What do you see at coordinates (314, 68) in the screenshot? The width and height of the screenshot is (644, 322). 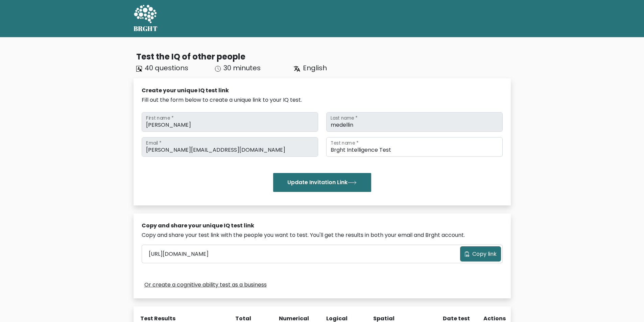 I see `span: English` at bounding box center [314, 68].